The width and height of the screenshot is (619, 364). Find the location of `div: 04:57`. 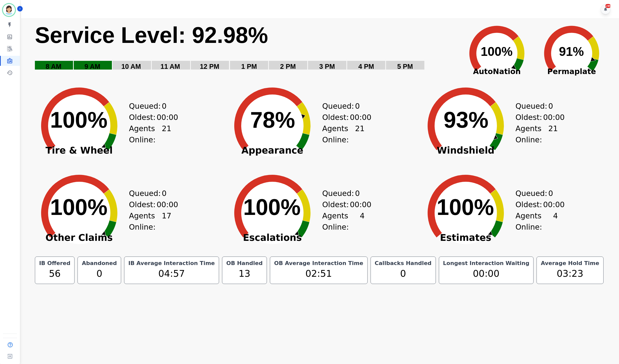

div: 04:57 is located at coordinates (171, 274).